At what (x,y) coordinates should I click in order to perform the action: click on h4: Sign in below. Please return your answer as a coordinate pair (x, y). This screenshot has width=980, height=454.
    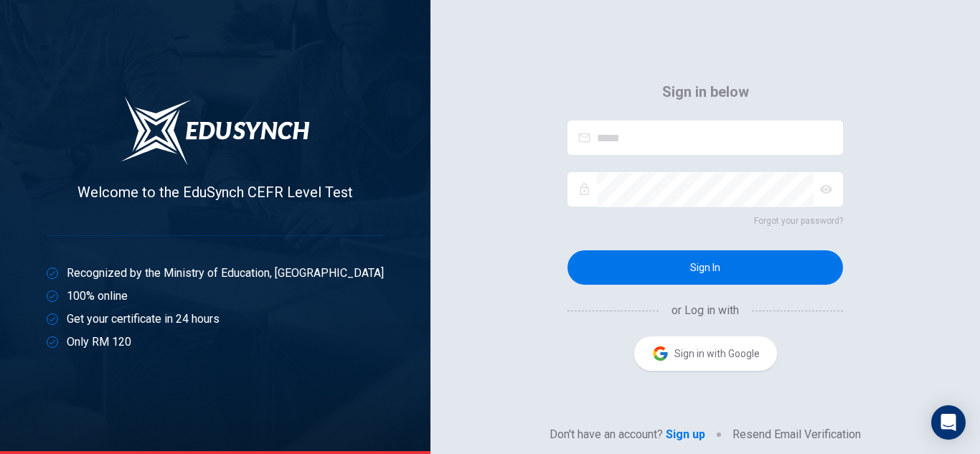
    Looking at the image, I should click on (705, 92).